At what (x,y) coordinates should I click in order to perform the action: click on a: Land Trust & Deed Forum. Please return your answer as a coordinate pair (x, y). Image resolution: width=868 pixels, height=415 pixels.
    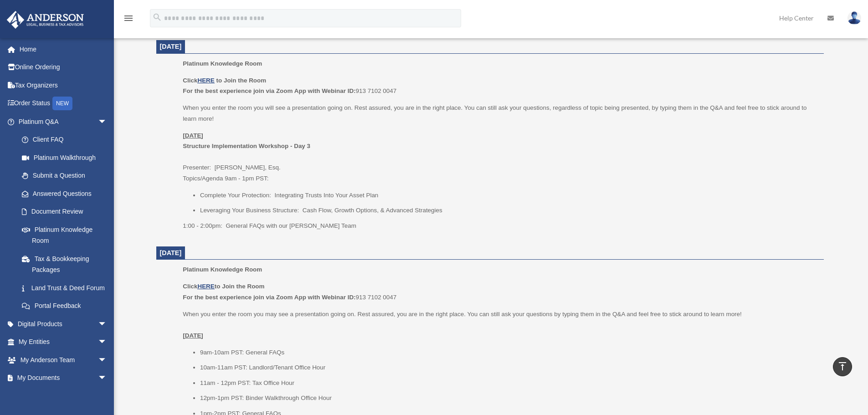
    Looking at the image, I should click on (66, 288).